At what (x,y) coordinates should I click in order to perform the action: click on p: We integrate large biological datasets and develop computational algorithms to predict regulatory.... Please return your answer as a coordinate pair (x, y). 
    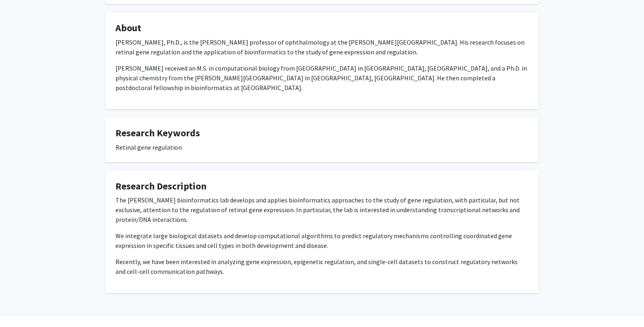
    Looking at the image, I should click on (322, 240).